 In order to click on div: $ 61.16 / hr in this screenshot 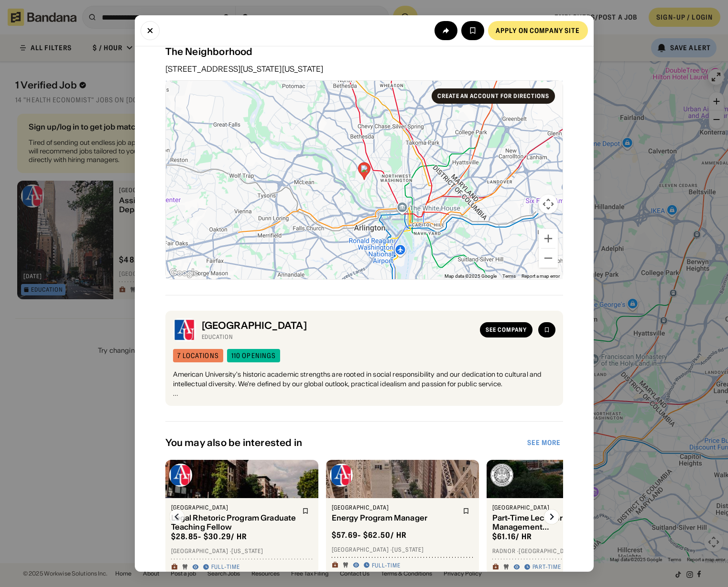, I will do `click(512, 536)`.